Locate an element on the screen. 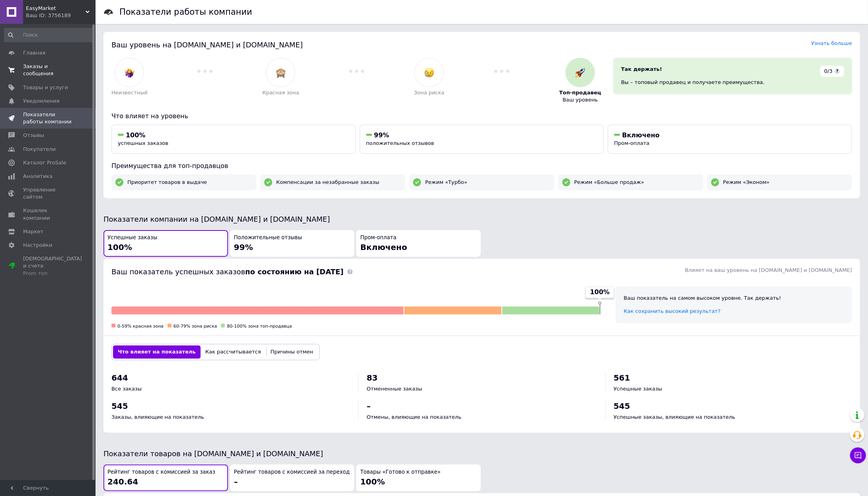 The height and width of the screenshot is (496, 868). span: Заказы и сообщения is located at coordinates (48, 70).